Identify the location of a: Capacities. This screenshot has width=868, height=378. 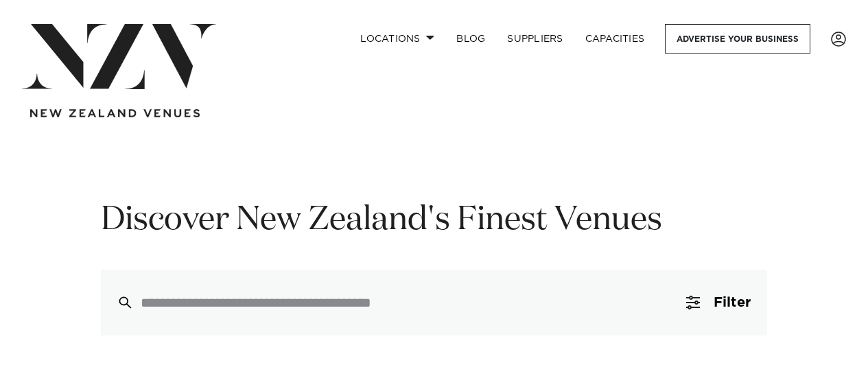
(615, 39).